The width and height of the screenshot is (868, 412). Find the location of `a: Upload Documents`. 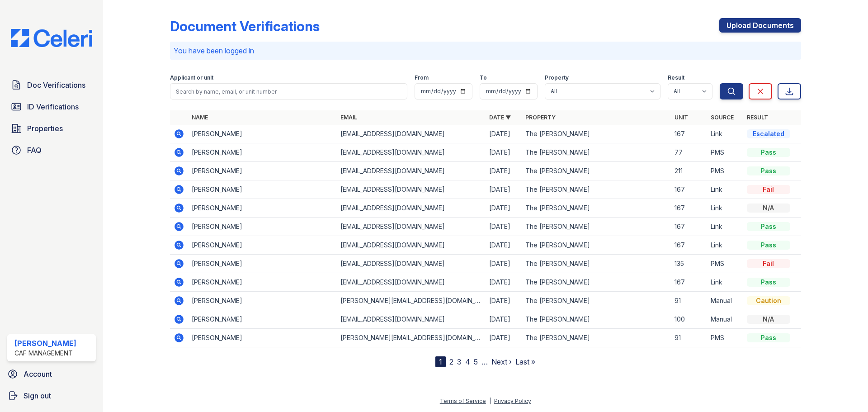

a: Upload Documents is located at coordinates (760, 25).